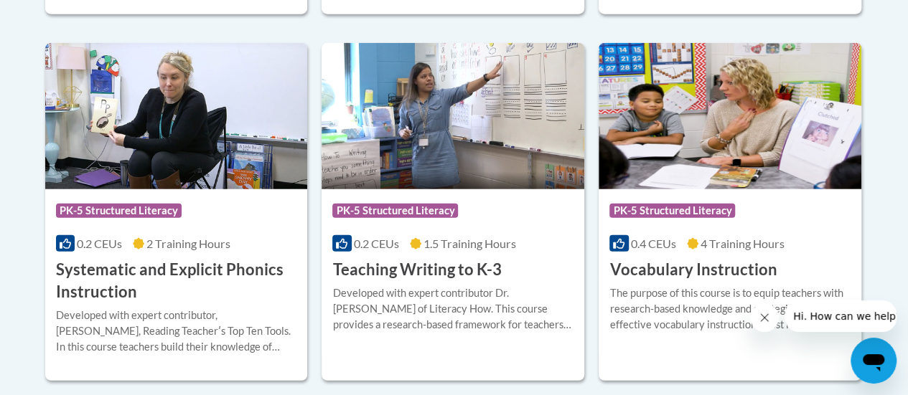  I want to click on h3: Vocabulary Instruction, so click(693, 270).